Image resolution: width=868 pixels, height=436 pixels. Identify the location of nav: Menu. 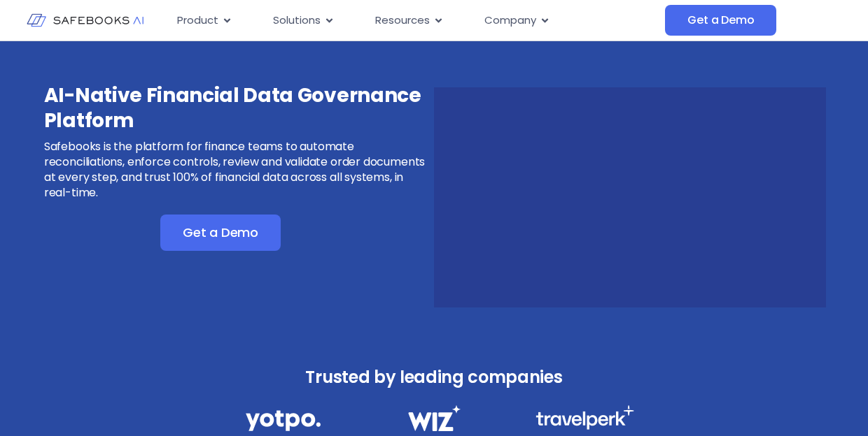
(416, 21).